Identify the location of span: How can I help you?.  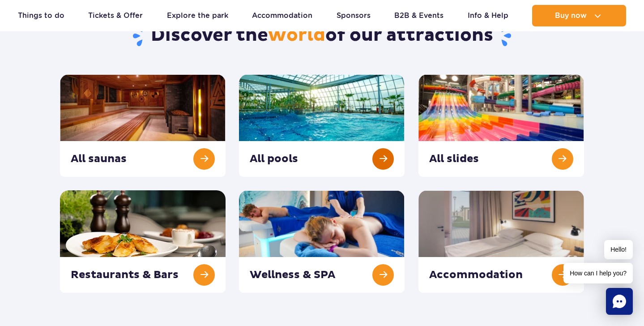
(598, 273).